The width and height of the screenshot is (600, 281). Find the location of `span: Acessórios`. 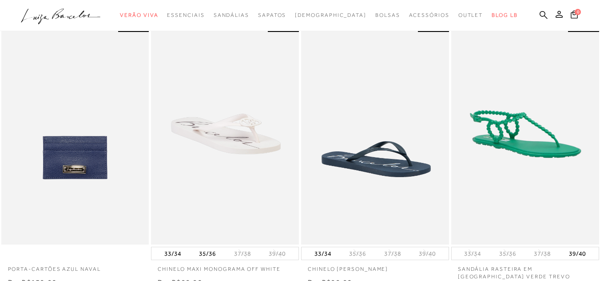

span: Acessórios is located at coordinates (429, 15).